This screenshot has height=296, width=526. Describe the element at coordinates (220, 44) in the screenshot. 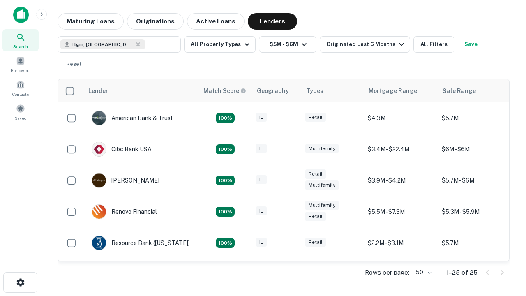

I see `button: All Property Types` at that location.